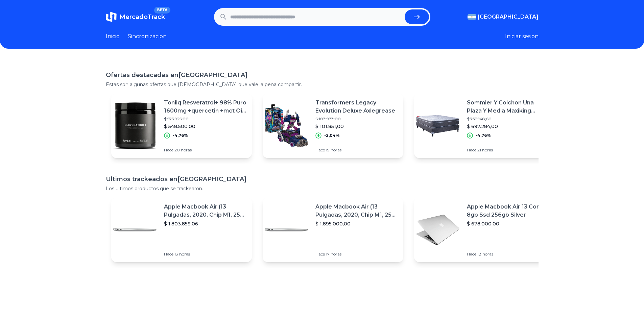 This screenshot has height=317, width=644. What do you see at coordinates (357, 107) in the screenshot?
I see `p: Transformers Legacy Evolution Deluxe Axlegrease` at bounding box center [357, 107].